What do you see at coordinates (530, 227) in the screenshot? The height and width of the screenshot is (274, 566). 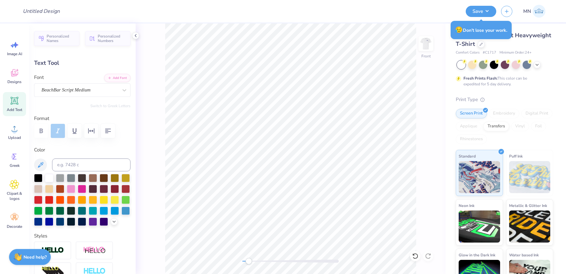 I see `img: Metallic & Glitter Ink` at bounding box center [530, 227].